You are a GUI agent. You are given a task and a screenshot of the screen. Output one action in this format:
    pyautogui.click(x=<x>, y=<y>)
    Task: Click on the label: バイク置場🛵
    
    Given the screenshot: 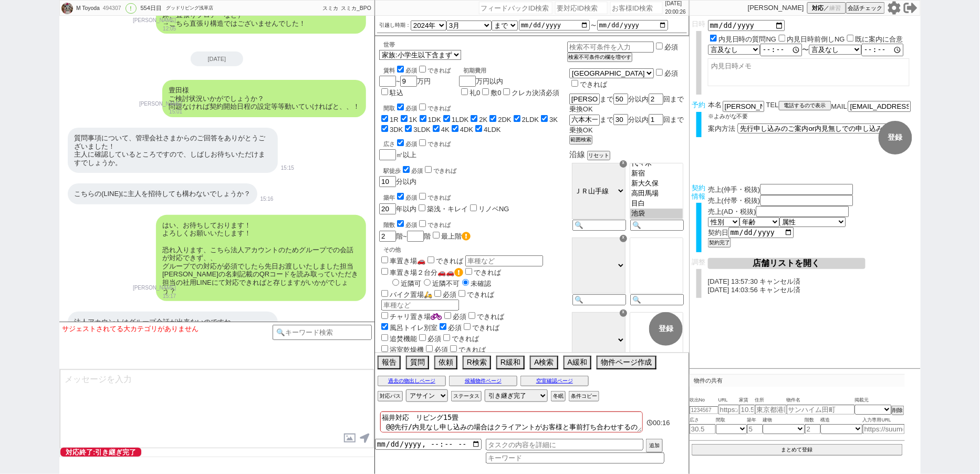 What is the action you would take?
    pyautogui.click(x=406, y=294)
    